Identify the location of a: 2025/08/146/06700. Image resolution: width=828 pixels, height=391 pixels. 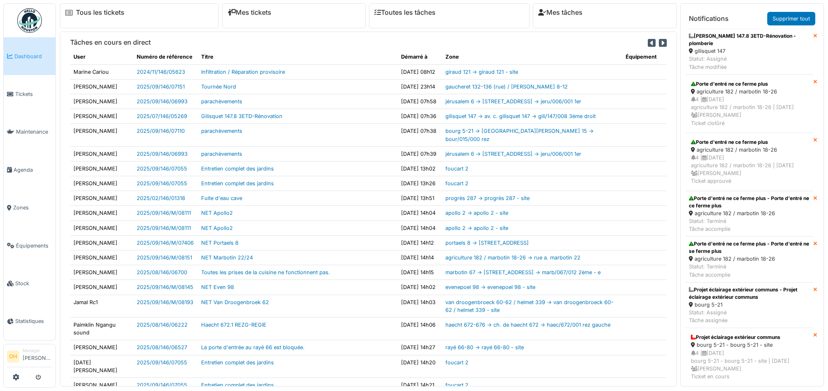
(162, 272).